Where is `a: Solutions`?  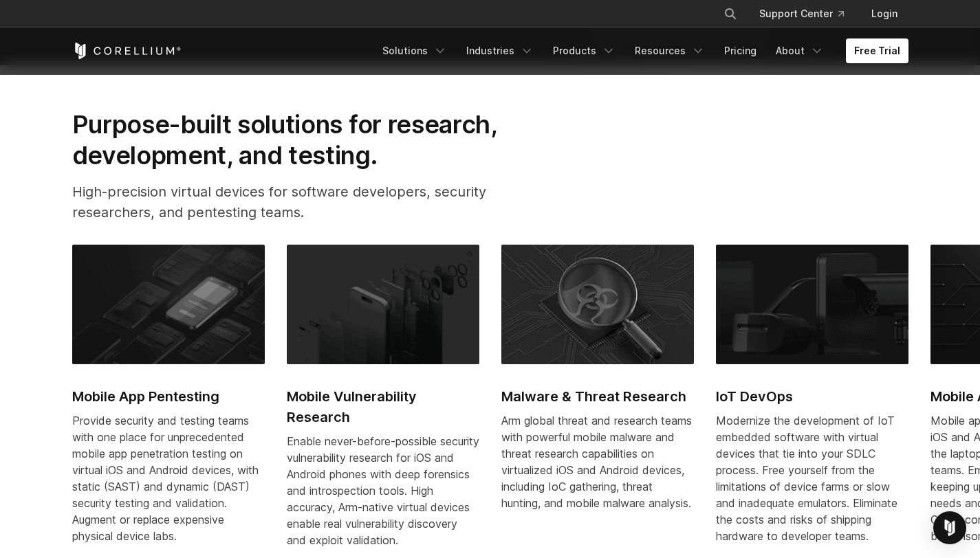
a: Solutions is located at coordinates (415, 51).